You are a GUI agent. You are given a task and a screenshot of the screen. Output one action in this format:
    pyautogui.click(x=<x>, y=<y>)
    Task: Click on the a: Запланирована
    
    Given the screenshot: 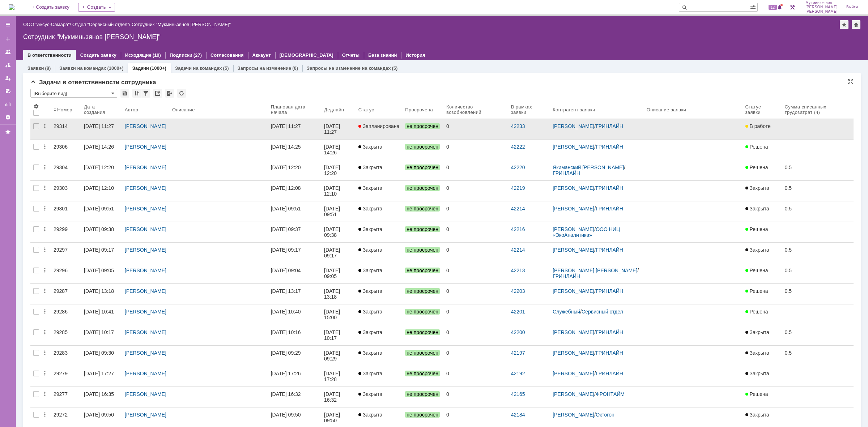 What is the action you would take?
    pyautogui.click(x=379, y=129)
    